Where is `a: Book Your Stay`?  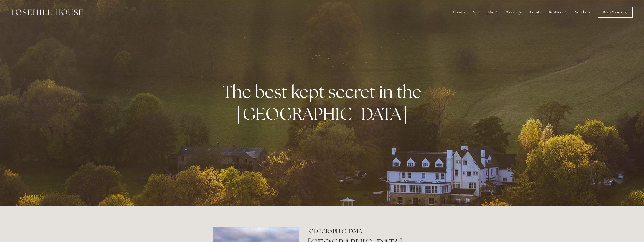 a: Book Your Stay is located at coordinates (615, 12).